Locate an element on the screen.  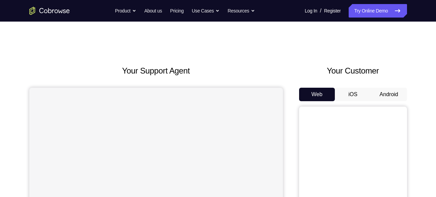
a: Register is located at coordinates (332, 11).